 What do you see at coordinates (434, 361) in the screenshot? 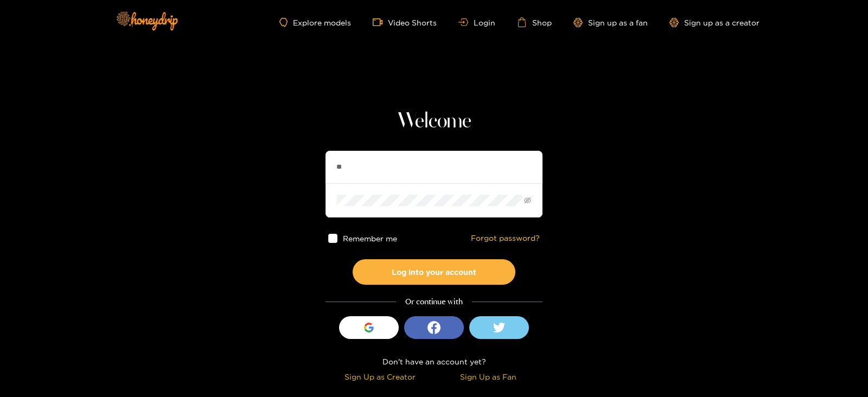
I see `div: Don't have an account yet?` at bounding box center [434, 361].